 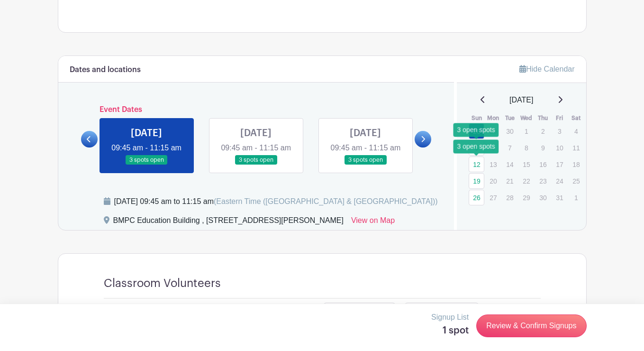 I want to click on th: Tue, so click(x=510, y=118).